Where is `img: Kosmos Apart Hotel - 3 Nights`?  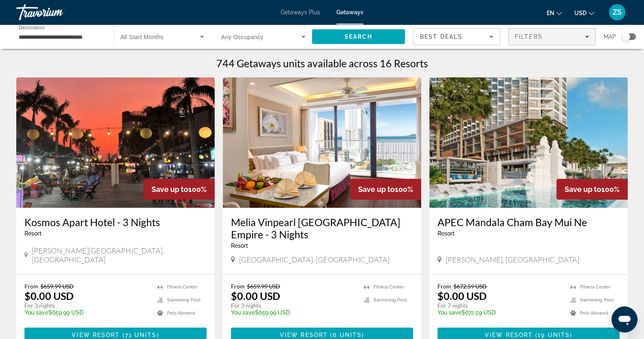
img: Kosmos Apart Hotel - 3 Nights is located at coordinates (115, 143).